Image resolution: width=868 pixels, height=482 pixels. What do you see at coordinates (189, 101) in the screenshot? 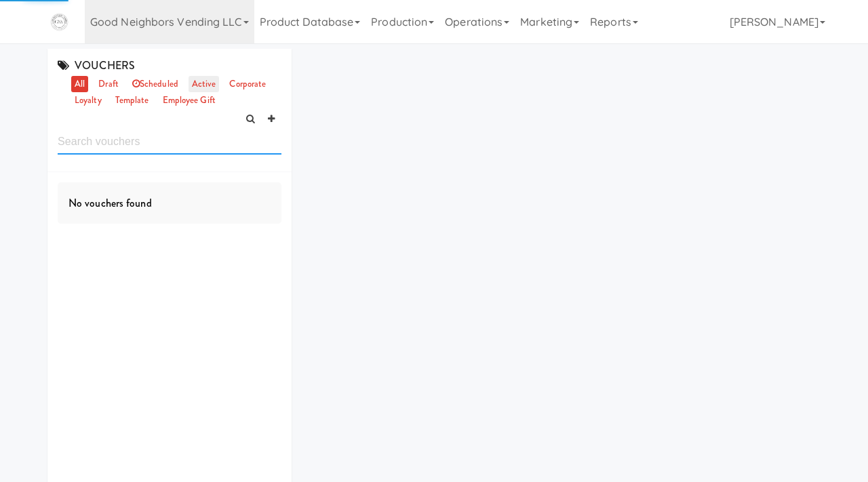
I see `a: employee gift` at bounding box center [189, 101].